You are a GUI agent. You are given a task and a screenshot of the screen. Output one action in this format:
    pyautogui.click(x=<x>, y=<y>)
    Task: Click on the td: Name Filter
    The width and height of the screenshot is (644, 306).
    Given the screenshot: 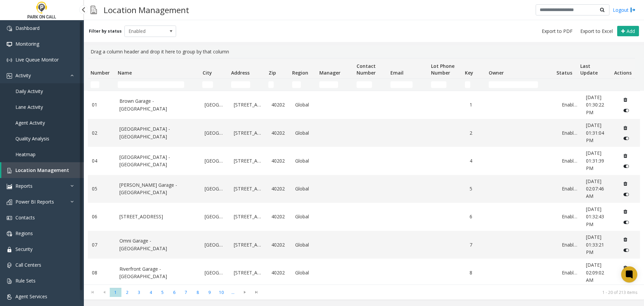 What is the action you would take?
    pyautogui.click(x=157, y=84)
    